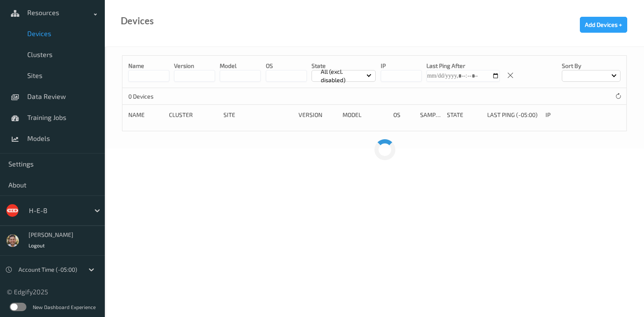  Describe the element at coordinates (317, 115) in the screenshot. I see `div: version` at that location.